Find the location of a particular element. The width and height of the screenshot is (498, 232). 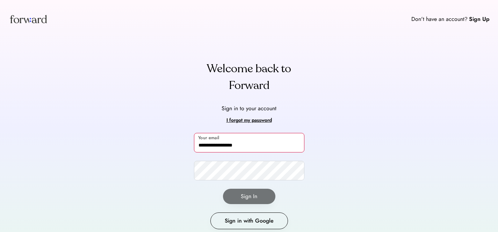

div: I forgot my password is located at coordinates (249, 121).